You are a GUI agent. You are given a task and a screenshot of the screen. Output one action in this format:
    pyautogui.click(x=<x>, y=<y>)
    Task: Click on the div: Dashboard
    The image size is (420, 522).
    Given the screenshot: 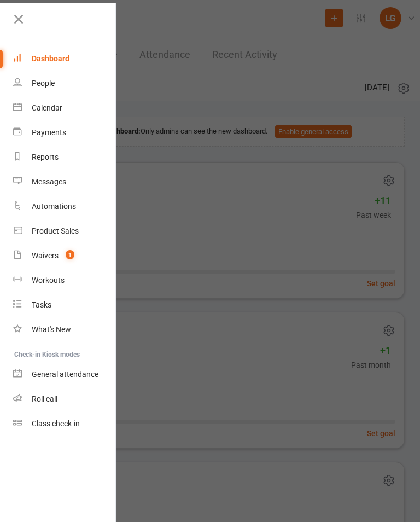 What is the action you would take?
    pyautogui.click(x=50, y=59)
    